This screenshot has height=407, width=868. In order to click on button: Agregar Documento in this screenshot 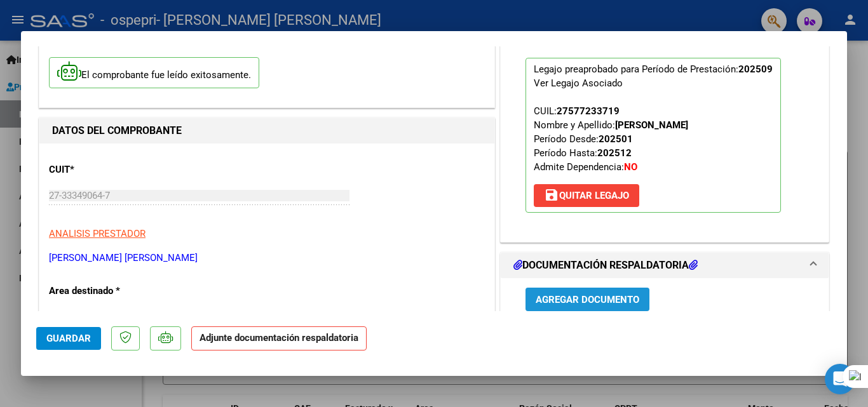, I will do `click(587, 299)`.